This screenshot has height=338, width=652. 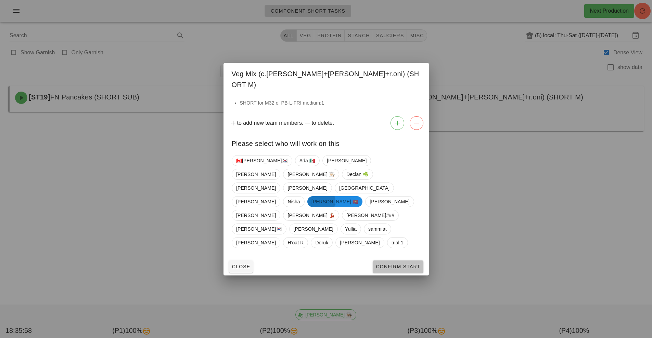 What do you see at coordinates (357, 174) in the screenshot?
I see `span: Declan ☘️` at bounding box center [357, 174].